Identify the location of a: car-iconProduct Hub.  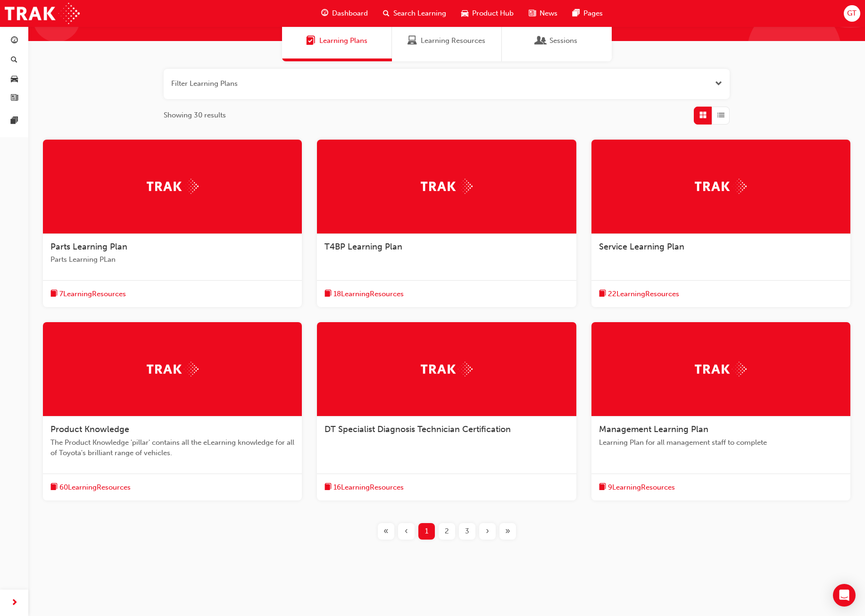
(488, 14).